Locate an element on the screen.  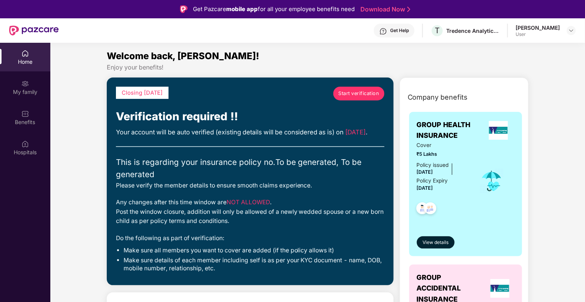
img: Stroke is located at coordinates (409, 9).